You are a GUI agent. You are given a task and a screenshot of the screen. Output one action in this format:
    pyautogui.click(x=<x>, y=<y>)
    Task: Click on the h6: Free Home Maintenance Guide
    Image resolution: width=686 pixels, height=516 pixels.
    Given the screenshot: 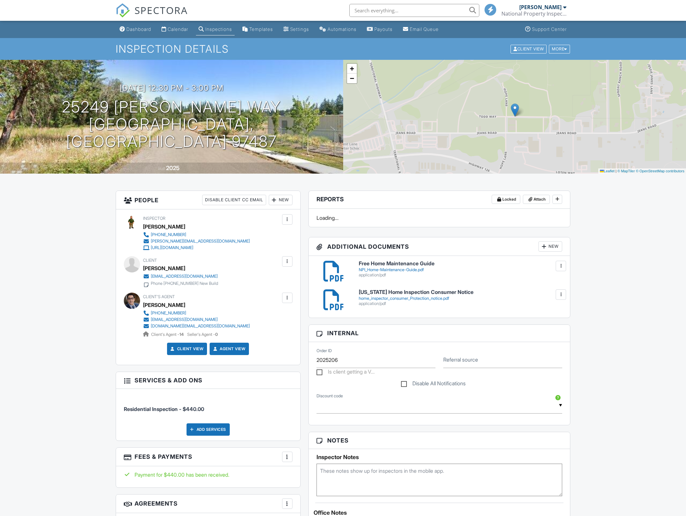 What is the action you would take?
    pyautogui.click(x=461, y=264)
    